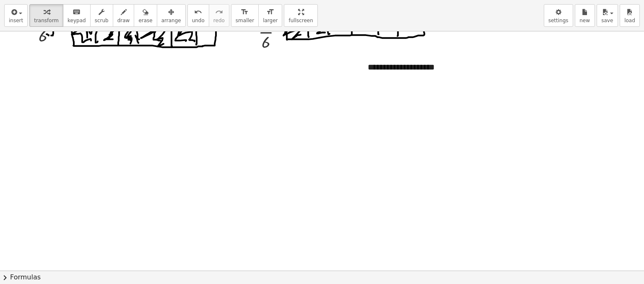 The height and width of the screenshot is (284, 644). What do you see at coordinates (46, 15) in the screenshot?
I see `button: transform` at bounding box center [46, 15].